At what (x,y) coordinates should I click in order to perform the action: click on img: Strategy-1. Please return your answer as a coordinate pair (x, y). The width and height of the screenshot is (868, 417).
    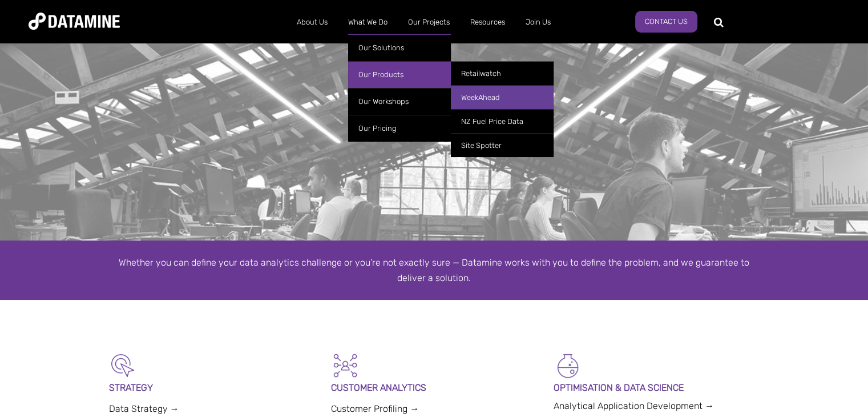
    Looking at the image, I should click on (123, 365).